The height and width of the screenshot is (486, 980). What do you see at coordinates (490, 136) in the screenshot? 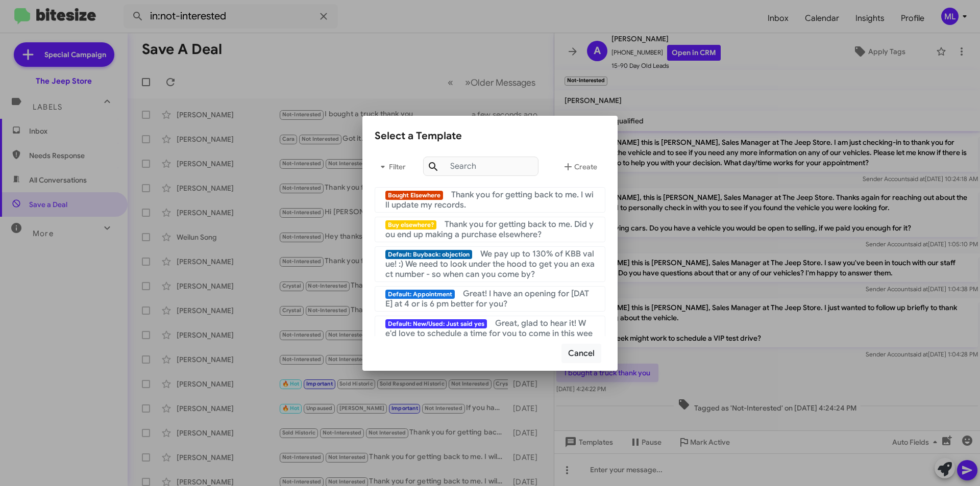
I see `div: Select a Template` at bounding box center [490, 136].